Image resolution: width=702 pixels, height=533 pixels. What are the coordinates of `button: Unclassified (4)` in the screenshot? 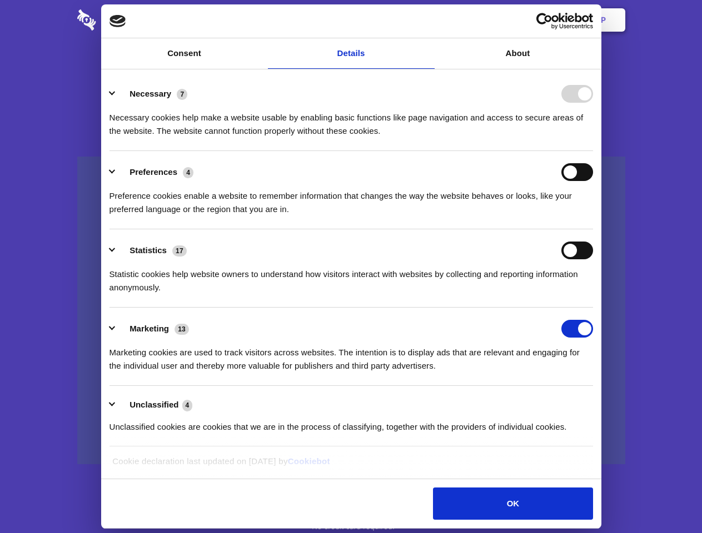 It's located at (154, 405).